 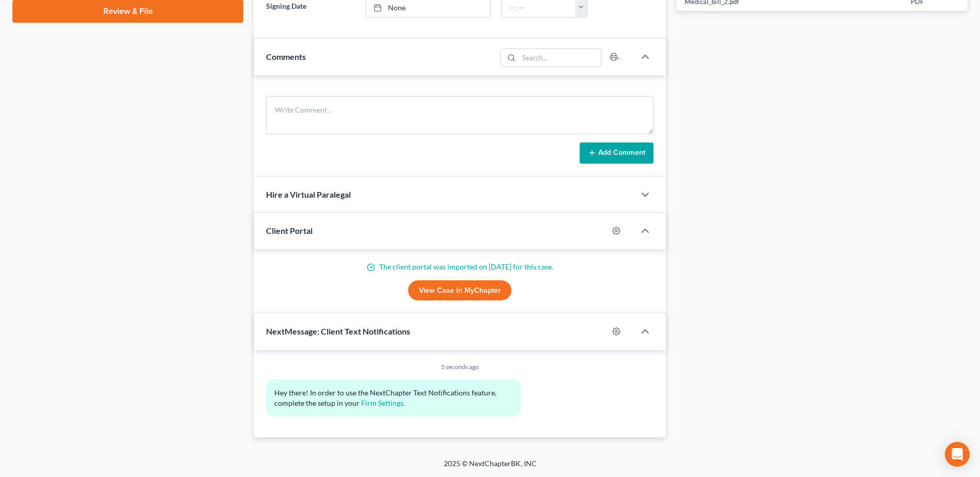 I want to click on span: NextMessage: Client Text Notifications, so click(x=338, y=331).